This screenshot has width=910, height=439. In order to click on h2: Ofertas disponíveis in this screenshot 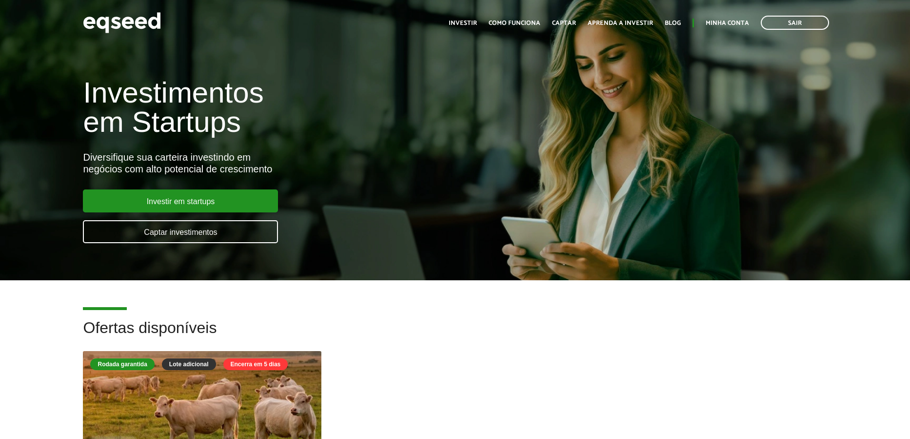, I will do `click(455, 335)`.